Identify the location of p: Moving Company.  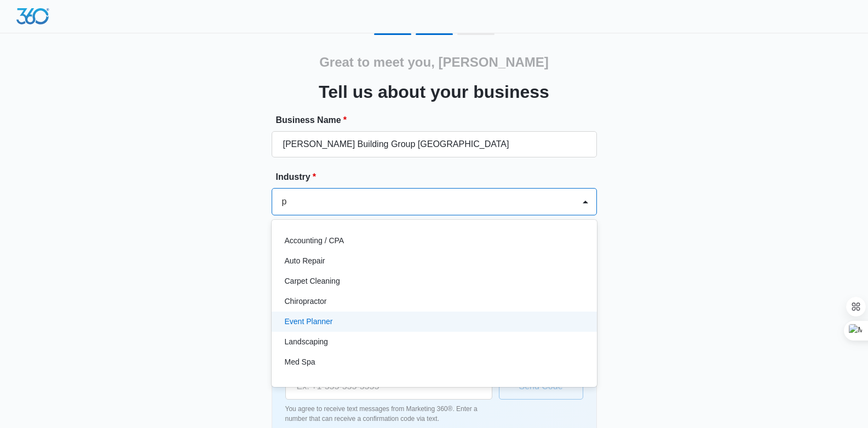
(315, 382).